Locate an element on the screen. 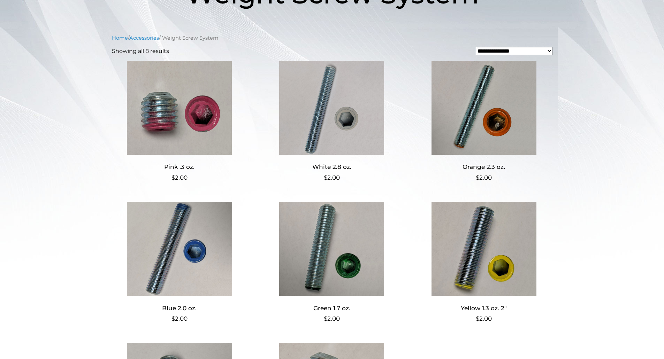  img: Pink .3 oz. is located at coordinates (179, 108).